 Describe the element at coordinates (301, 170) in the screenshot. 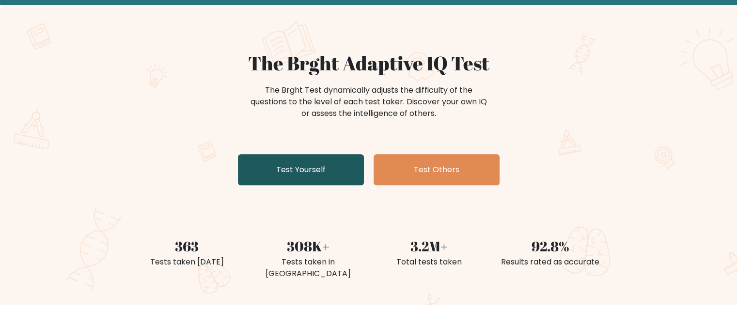

I see `a: Test Yourself` at that location.